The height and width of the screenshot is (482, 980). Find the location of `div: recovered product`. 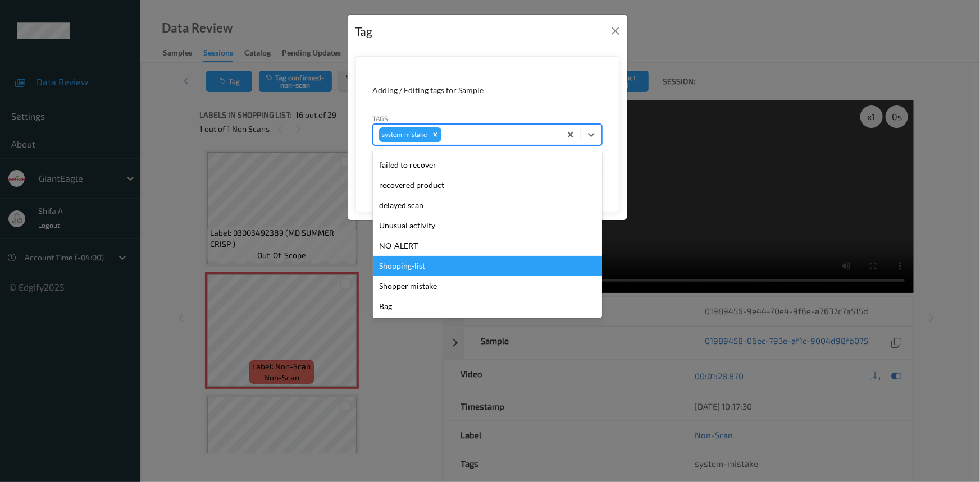

div: recovered product is located at coordinates (488, 186).